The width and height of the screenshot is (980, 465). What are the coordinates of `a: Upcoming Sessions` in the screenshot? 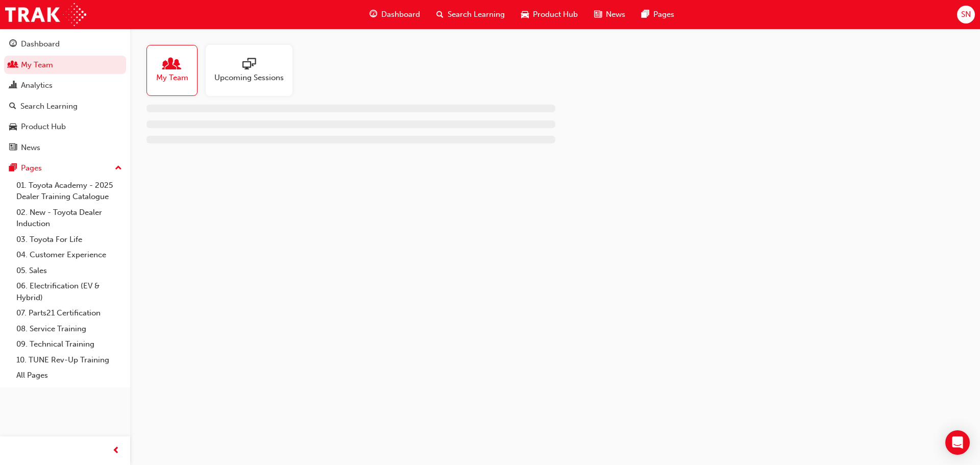 It's located at (253, 70).